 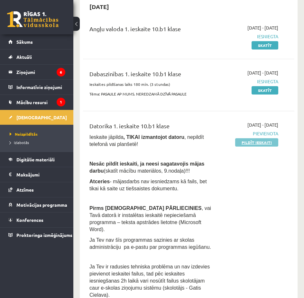 What do you see at coordinates (19, 142) in the screenshot?
I see `span: Izlabotās` at bounding box center [19, 142].